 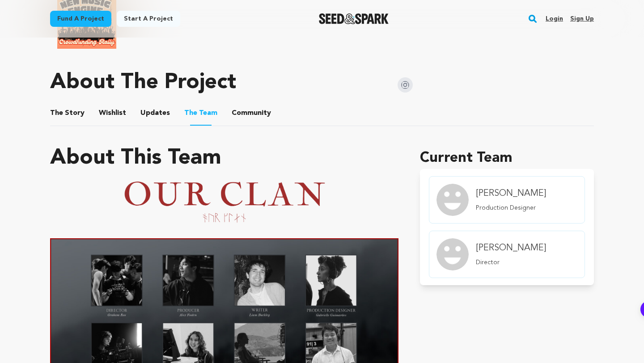 What do you see at coordinates (224, 202) in the screenshot?
I see `img: 1757659891-ValhallaBlocksClan2.png` at bounding box center [224, 202].